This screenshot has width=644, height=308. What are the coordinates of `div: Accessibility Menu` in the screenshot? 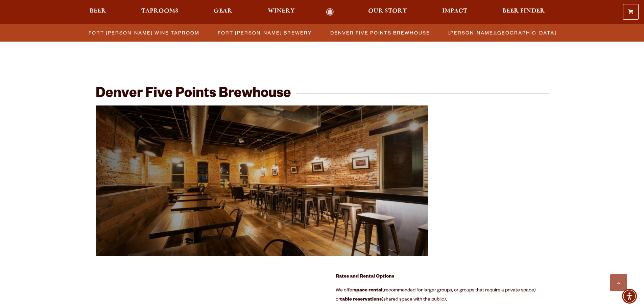 It's located at (630, 296).